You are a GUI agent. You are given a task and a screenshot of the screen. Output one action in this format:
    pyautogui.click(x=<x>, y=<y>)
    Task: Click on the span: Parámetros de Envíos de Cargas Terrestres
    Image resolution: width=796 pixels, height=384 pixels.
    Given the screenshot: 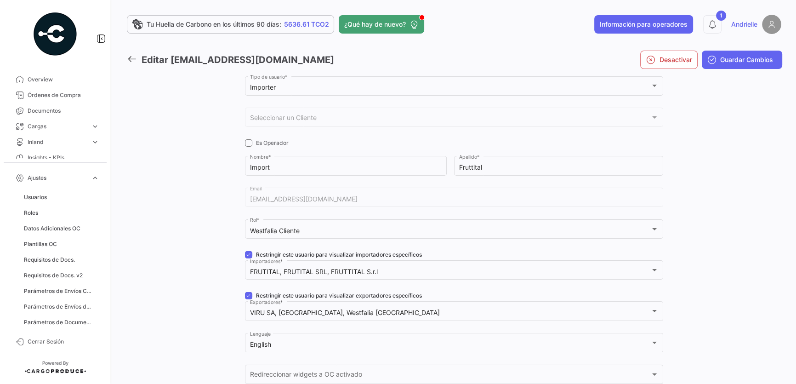 What is the action you would take?
    pyautogui.click(x=59, y=307)
    